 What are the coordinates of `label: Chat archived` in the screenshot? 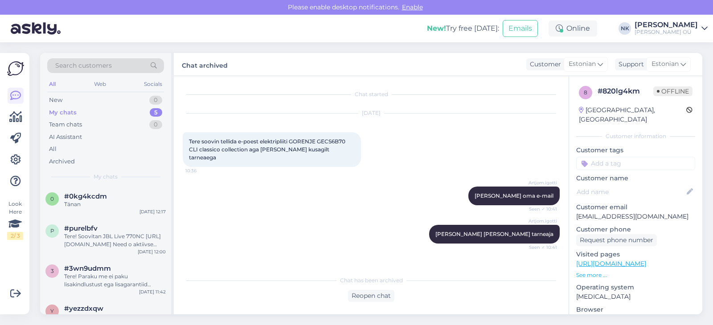 It's located at (204, 64).